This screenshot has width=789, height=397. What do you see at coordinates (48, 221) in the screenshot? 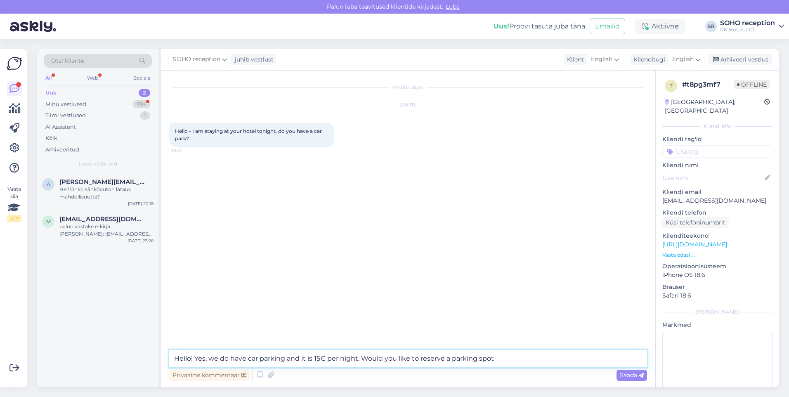
I see `span: m` at bounding box center [48, 221].